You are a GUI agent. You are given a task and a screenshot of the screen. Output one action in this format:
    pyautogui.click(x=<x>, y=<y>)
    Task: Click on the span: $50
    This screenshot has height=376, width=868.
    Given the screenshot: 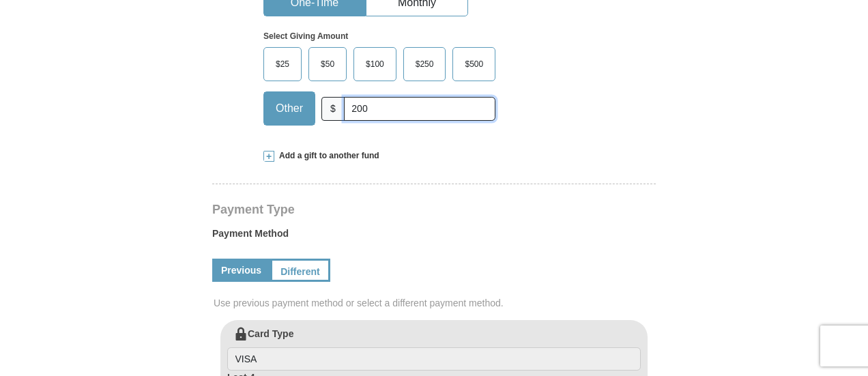 What is the action you would take?
    pyautogui.click(x=328, y=64)
    